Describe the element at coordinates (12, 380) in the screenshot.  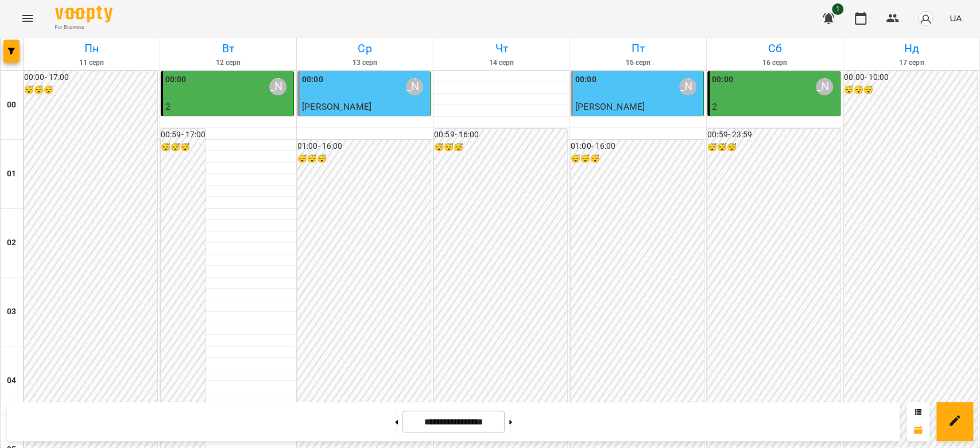
I see `h6: 04` at that location.